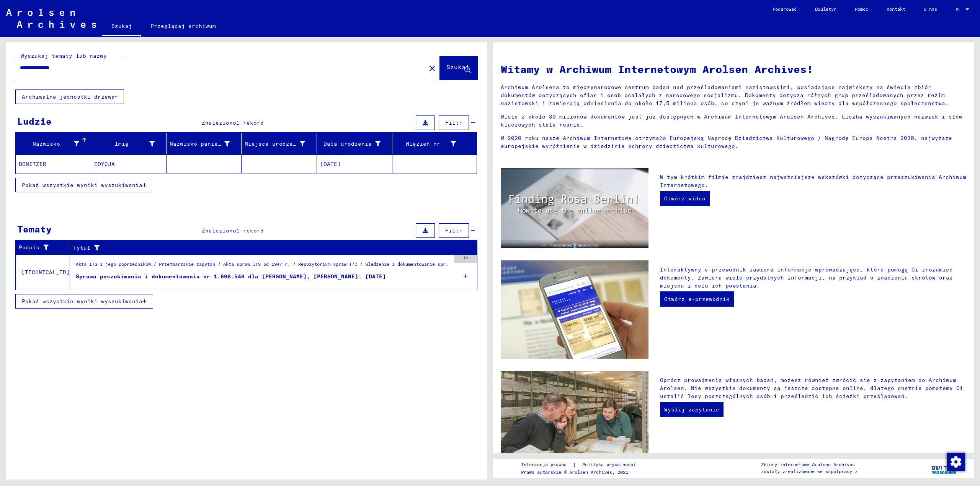  I want to click on font: zostały zrealizowane we współpracy z, so click(810, 471).